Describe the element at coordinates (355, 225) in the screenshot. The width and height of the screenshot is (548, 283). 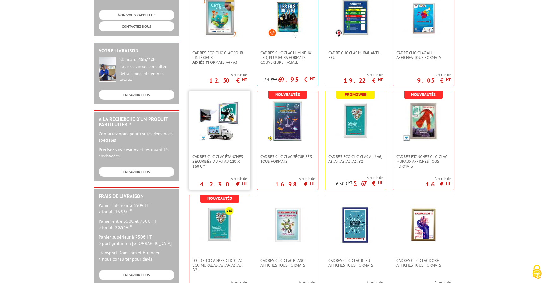
I see `img: Cadres clic-clac bleu affiches tous formats` at that location.